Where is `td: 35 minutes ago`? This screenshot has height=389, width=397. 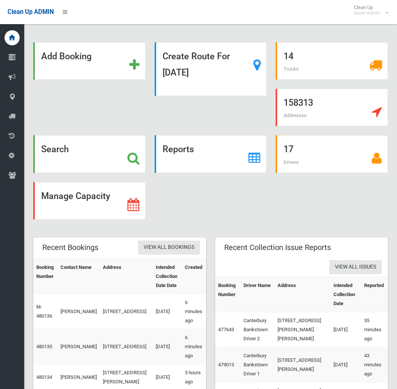
td: 35 minutes ago is located at coordinates (374, 329).